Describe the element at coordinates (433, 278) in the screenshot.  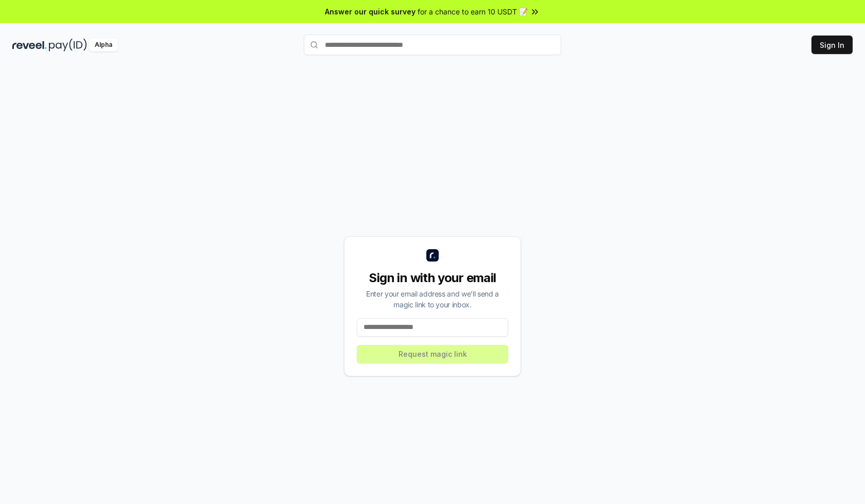
I see `div: Sign in with your email` at that location.